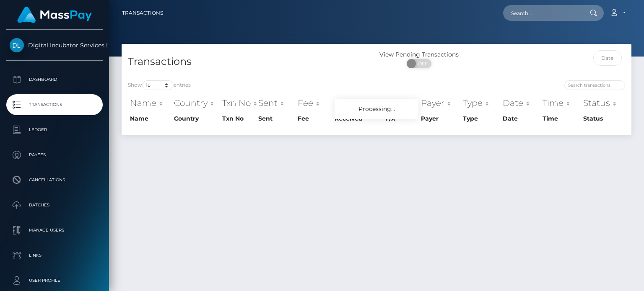  What do you see at coordinates (54, 130) in the screenshot?
I see `a: Ledger` at bounding box center [54, 130].